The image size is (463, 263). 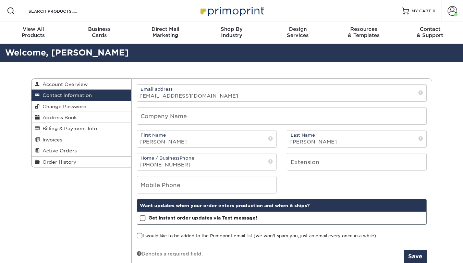 What do you see at coordinates (232, 11) in the screenshot?
I see `img: Primoprint` at bounding box center [232, 11].